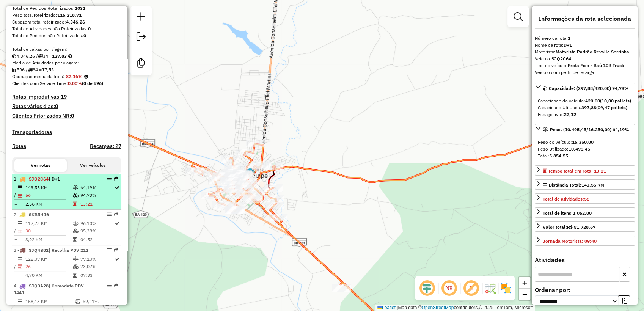  What do you see at coordinates (97, 276) in the screenshot?
I see `td: 07:33` at bounding box center [97, 276].